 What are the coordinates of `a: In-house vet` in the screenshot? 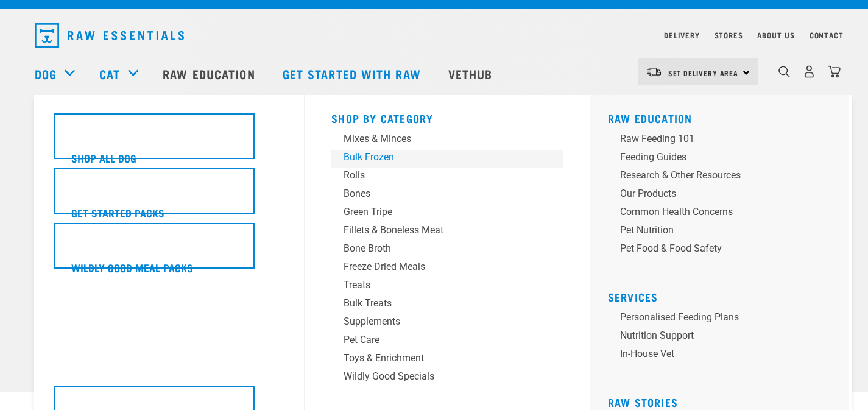 It's located at (724, 356).